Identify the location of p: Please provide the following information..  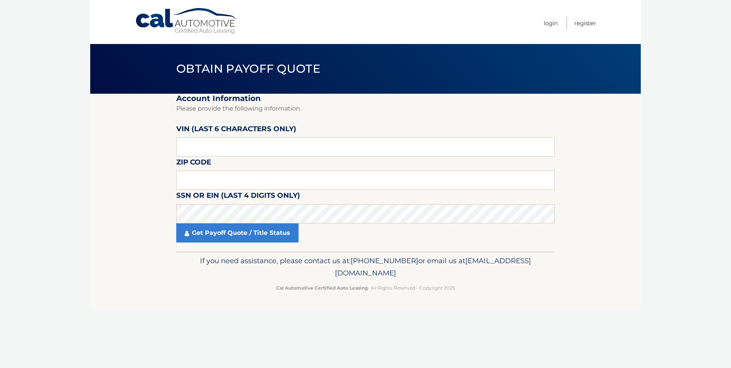
(365, 109).